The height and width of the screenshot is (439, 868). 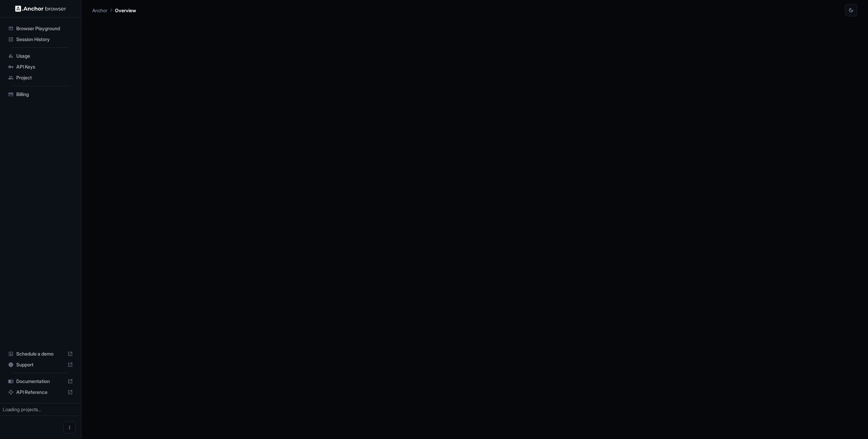 What do you see at coordinates (40, 365) in the screenshot?
I see `span: Support` at bounding box center [40, 365].